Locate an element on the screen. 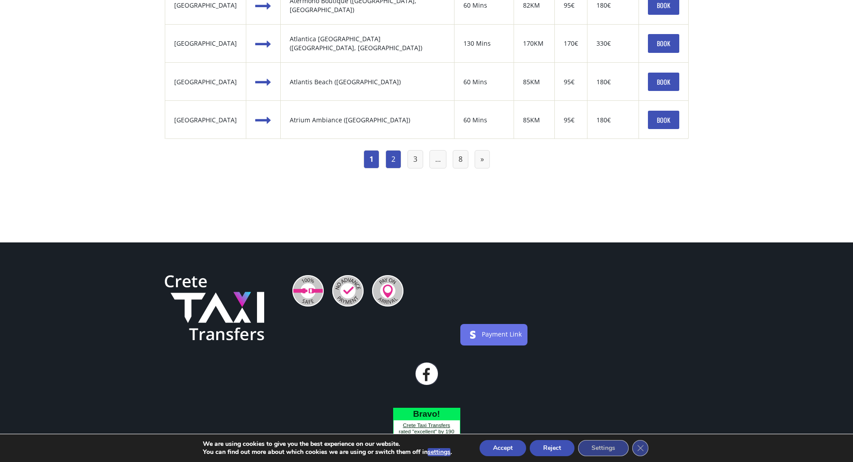  button: Accept is located at coordinates (503, 448).